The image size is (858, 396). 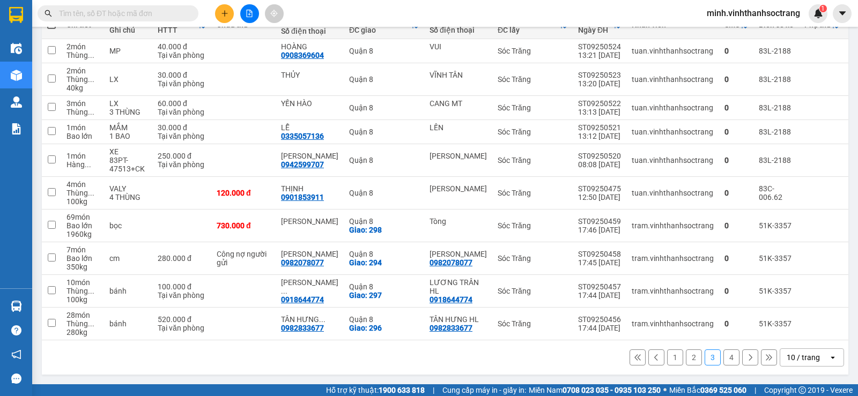 I want to click on div: 120.000 đ, so click(x=243, y=193).